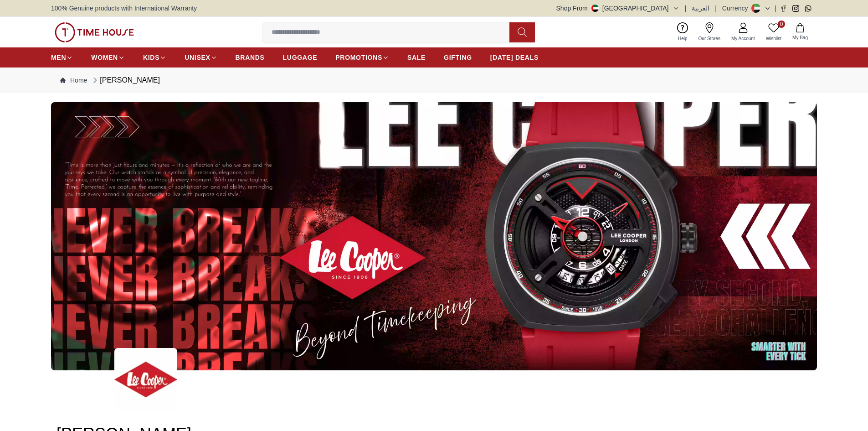 This screenshot has width=868, height=431. Describe the element at coordinates (682, 38) in the screenshot. I see `span: Help` at that location.